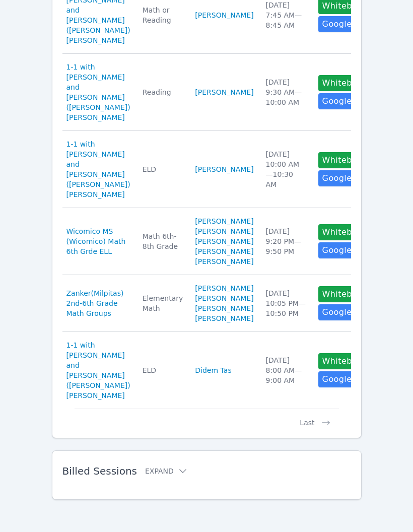  Describe the element at coordinates (163, 241) in the screenshot. I see `div: Math 6th-8th Grade` at that location.